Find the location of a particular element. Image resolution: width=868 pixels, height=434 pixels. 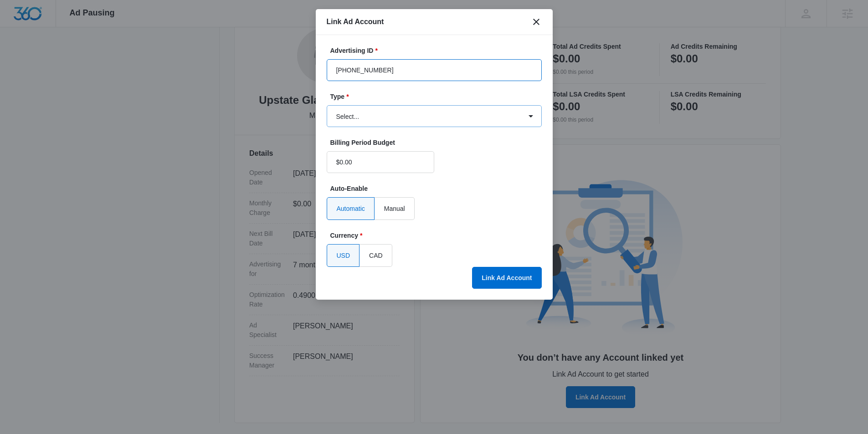

h1: Link Ad Account is located at coordinates (356, 22).